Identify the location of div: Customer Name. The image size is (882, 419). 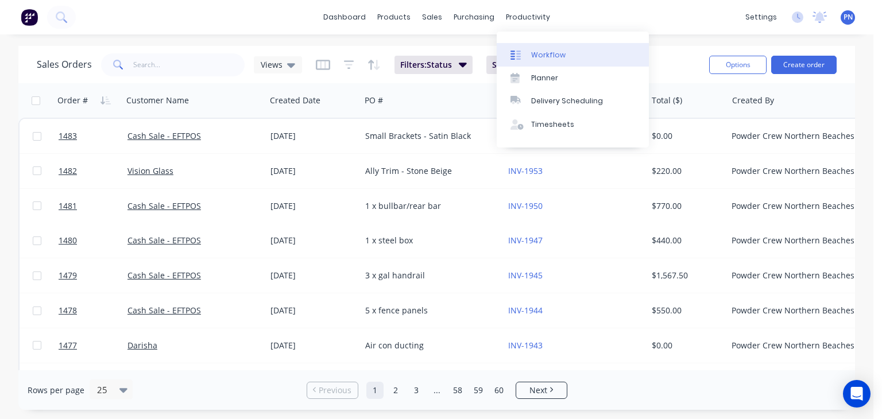
(157, 100).